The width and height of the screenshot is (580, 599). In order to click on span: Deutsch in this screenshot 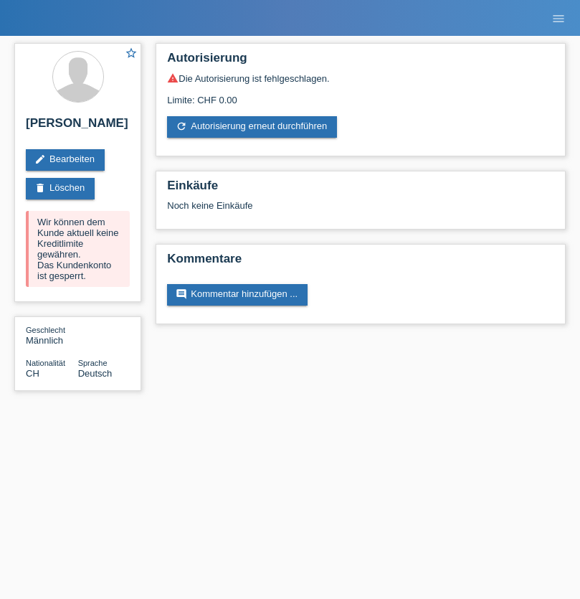, I will do `click(95, 373)`.